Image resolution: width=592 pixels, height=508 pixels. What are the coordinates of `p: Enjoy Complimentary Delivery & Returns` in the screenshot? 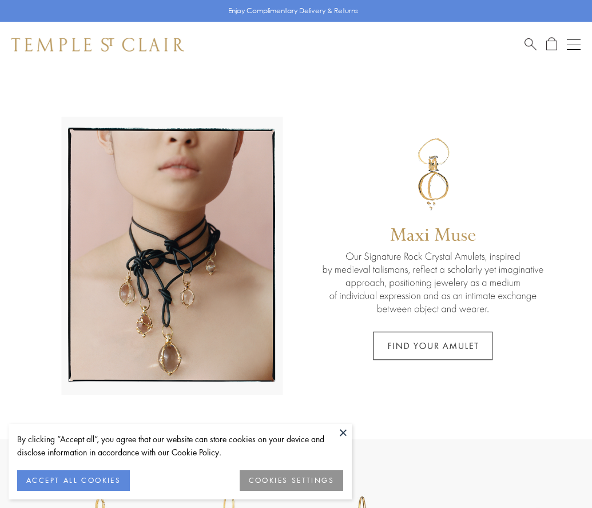 It's located at (293, 11).